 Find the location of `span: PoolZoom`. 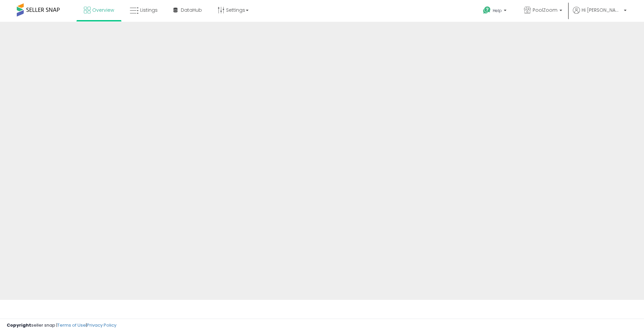

span: PoolZoom is located at coordinates (545, 10).